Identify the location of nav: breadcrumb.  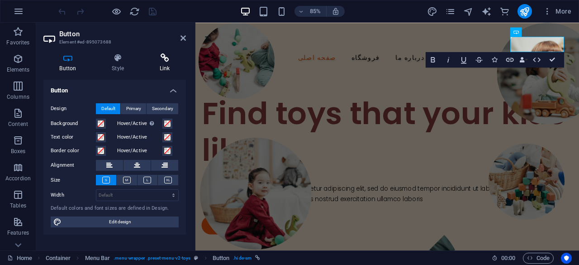
(153, 258).